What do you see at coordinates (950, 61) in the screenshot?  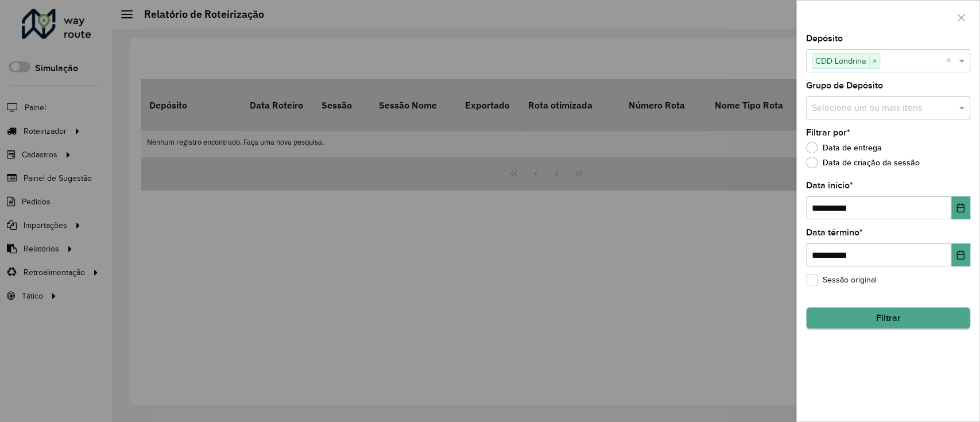 I see `span: Clear all` at bounding box center [950, 61].